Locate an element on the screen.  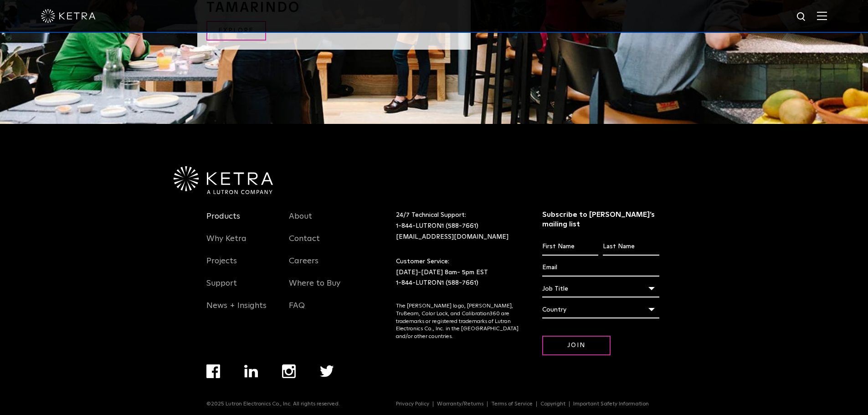
a: Contact is located at coordinates (304, 244).